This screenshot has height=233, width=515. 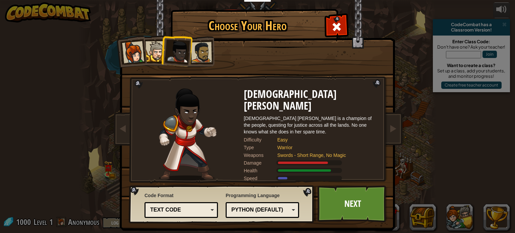 What do you see at coordinates (261, 155) in the screenshot?
I see `div: Weapons` at bounding box center [261, 155].